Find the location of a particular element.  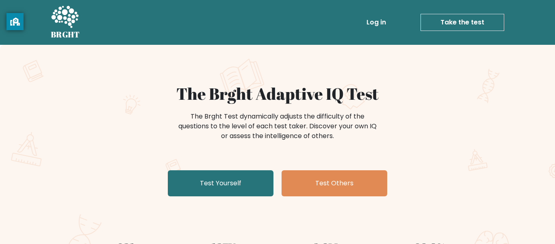

a: Test Yourself is located at coordinates (221, 183).